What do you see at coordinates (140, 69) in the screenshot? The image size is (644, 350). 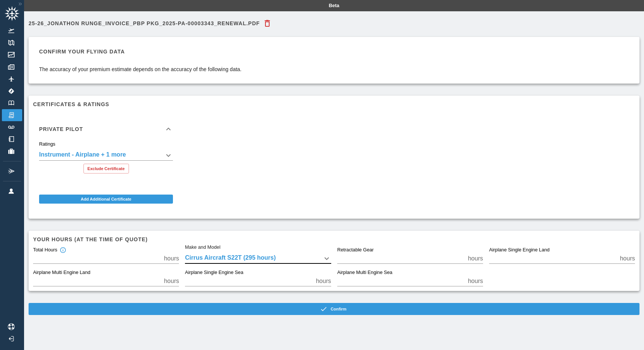 I see `p: The accuracy of your premium estimate depends on the accuracy of the following data.` at bounding box center [140, 69].